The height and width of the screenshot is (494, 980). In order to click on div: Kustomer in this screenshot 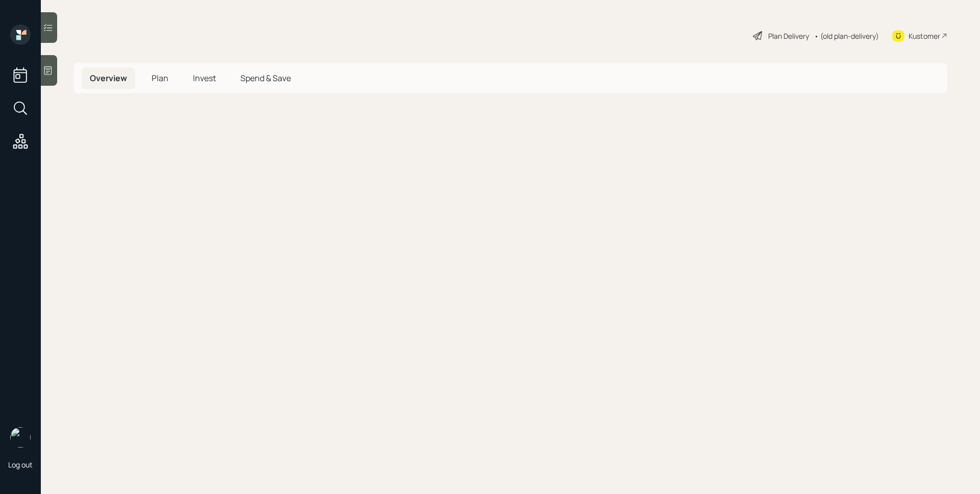, I will do `click(924, 36)`.